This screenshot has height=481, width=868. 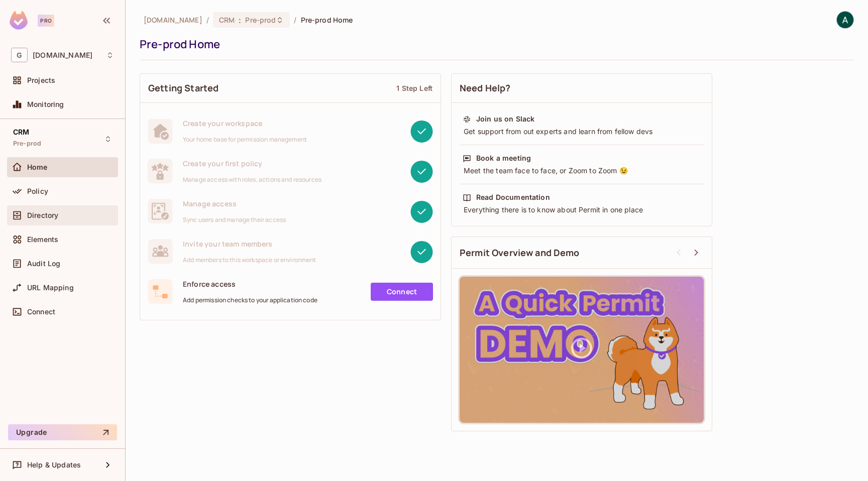 I want to click on div: Join us on Slack, so click(x=505, y=119).